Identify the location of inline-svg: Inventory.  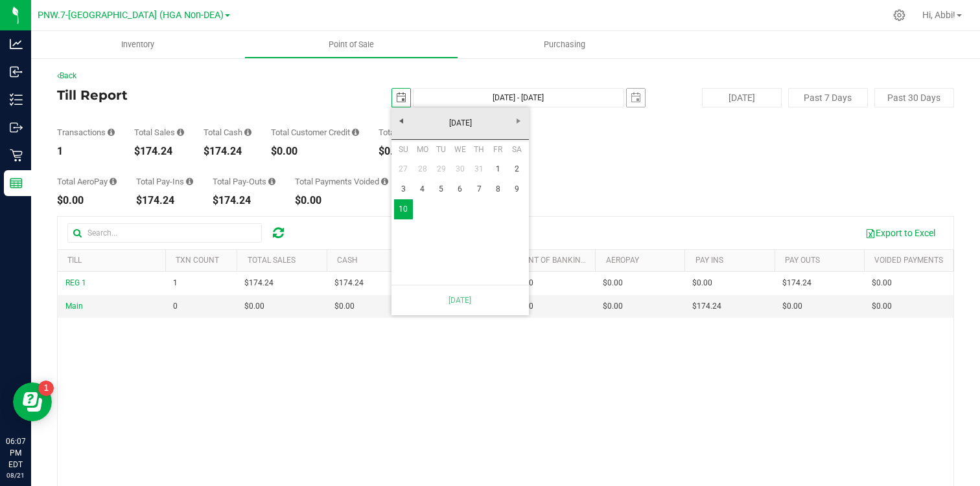
(16, 100).